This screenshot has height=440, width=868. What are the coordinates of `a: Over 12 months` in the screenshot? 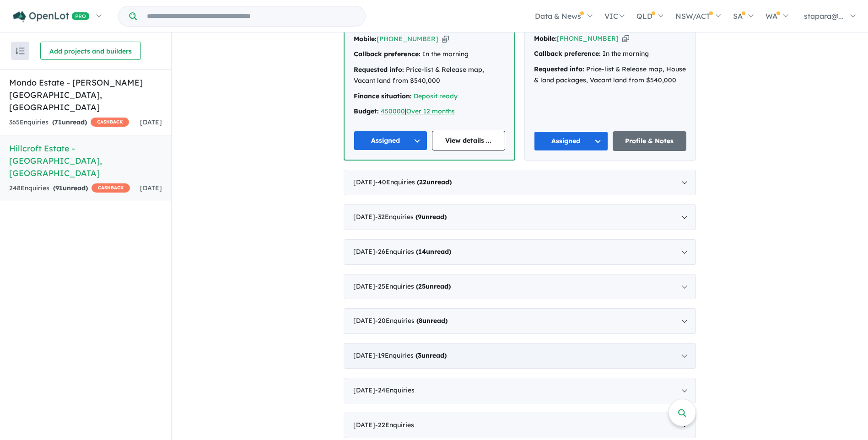 It's located at (431, 111).